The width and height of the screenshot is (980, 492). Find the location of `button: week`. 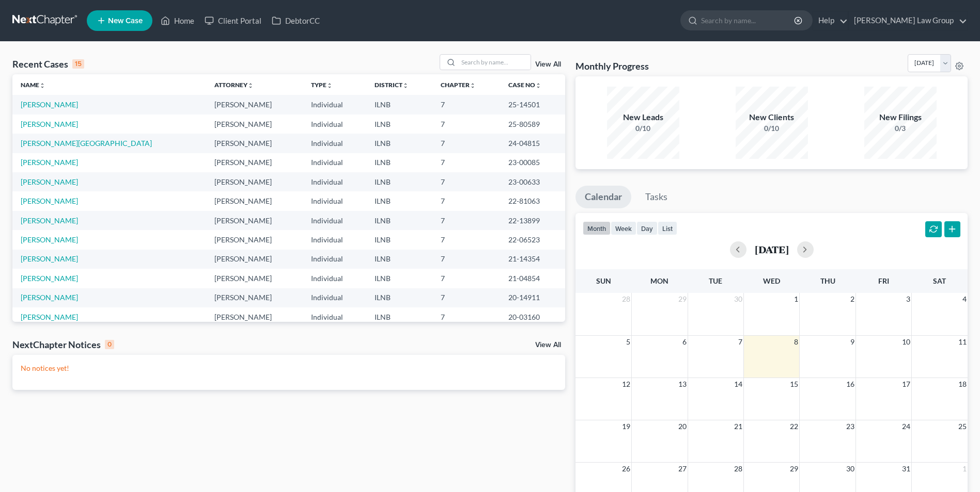

button: week is located at coordinates (624, 228).